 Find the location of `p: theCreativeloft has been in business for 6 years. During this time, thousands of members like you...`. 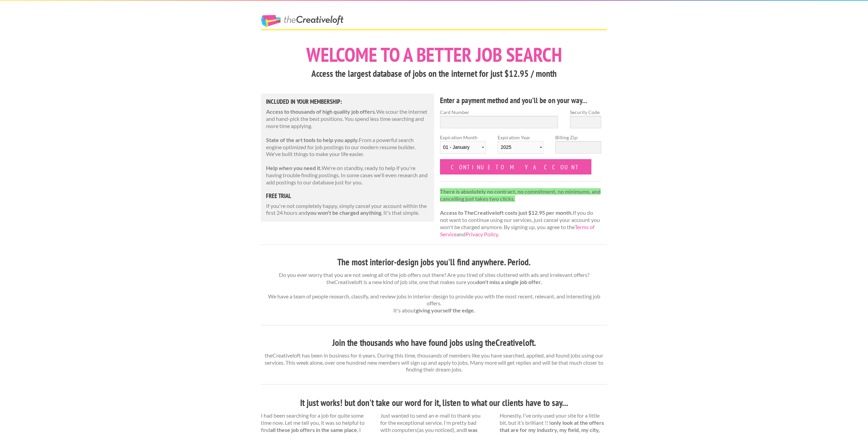

p: theCreativeloft has been in business for 6 years. During this time, thousands of members like you... is located at coordinates (434, 363).